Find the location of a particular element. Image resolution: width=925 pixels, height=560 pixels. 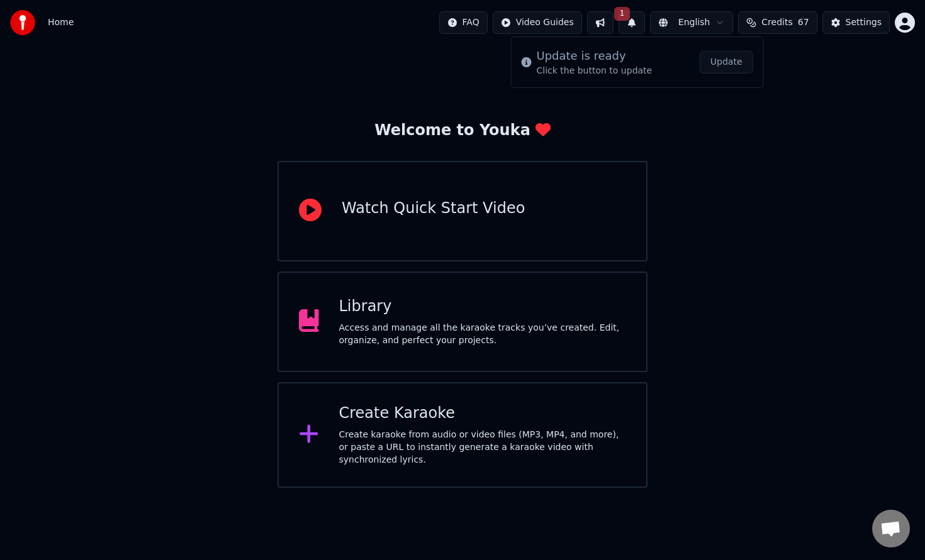

nav: breadcrumb is located at coordinates (60, 22).